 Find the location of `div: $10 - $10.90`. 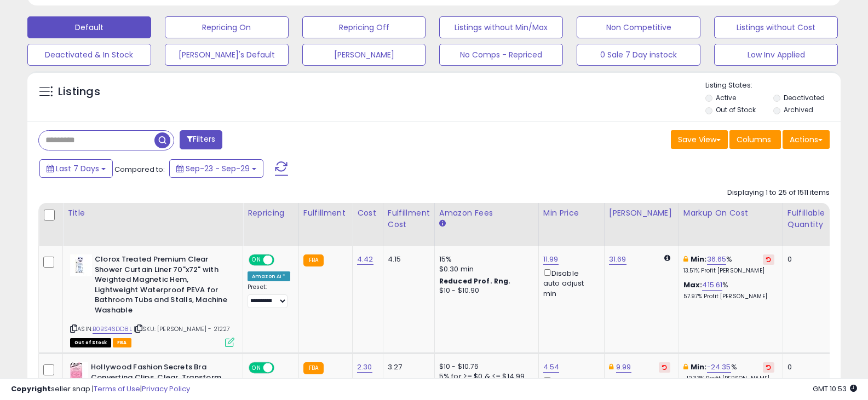

div: $10 - $10.90 is located at coordinates (485, 290).